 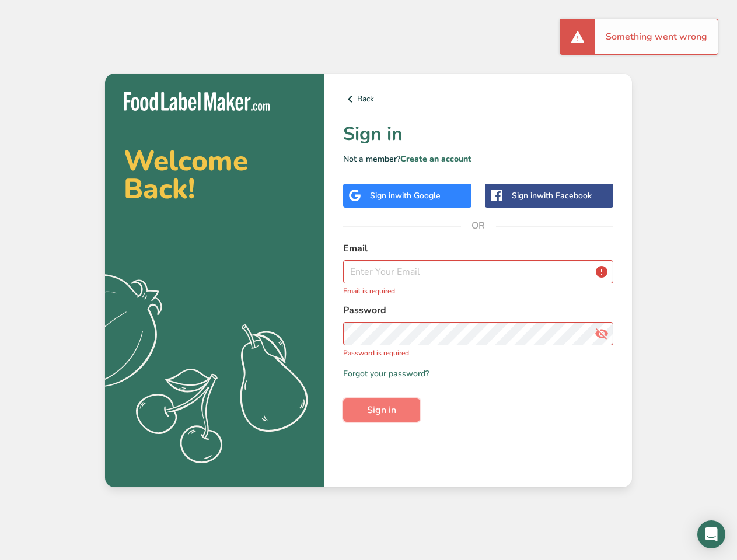 What do you see at coordinates (381, 410) in the screenshot?
I see `button: Sign in` at bounding box center [381, 410].